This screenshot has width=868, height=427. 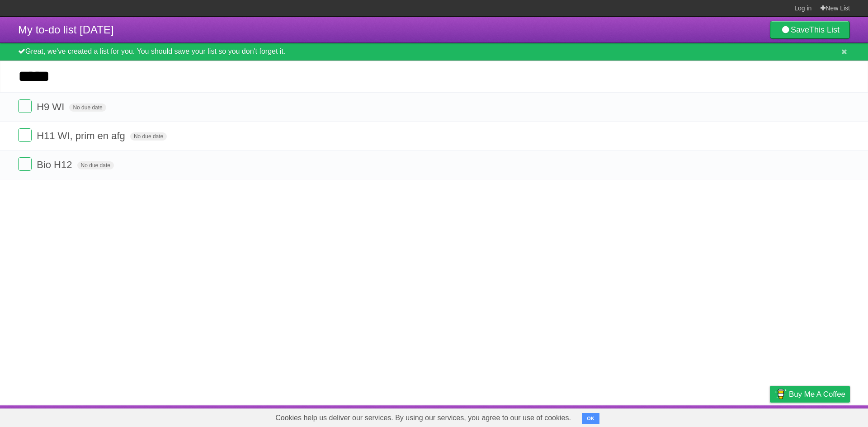 What do you see at coordinates (590, 419) in the screenshot?
I see `button: OK` at bounding box center [590, 419].